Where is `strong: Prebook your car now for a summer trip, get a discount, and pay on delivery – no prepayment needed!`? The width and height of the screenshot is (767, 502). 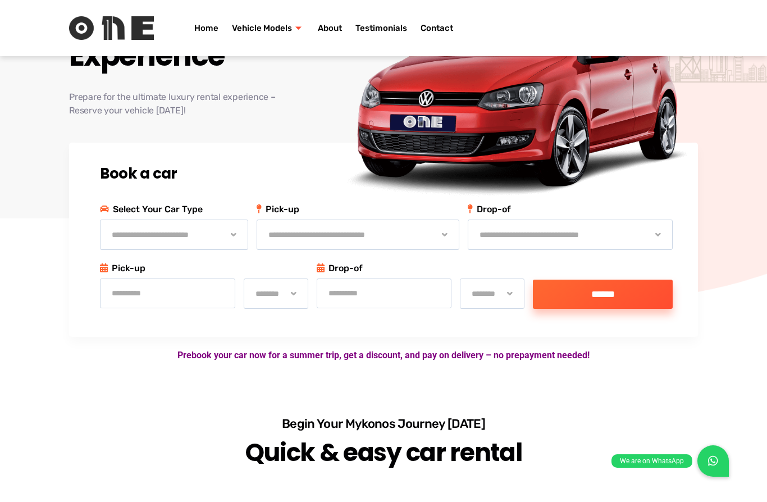
strong: Prebook your car now for a summer trip, get a discount, and pay on delivery – no prepayment needed! is located at coordinates (383, 355).